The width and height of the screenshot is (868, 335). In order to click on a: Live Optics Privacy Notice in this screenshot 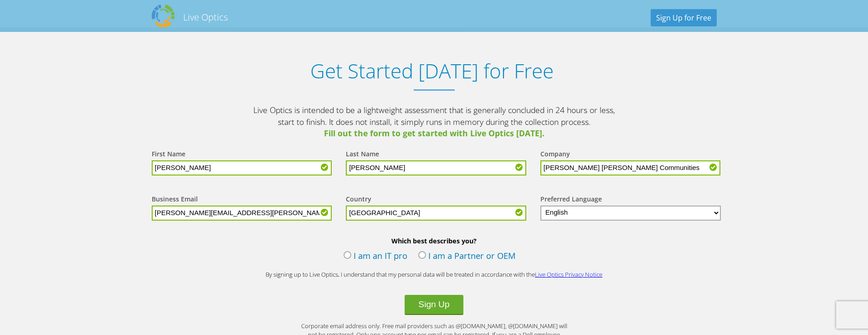, I will do `click(568, 274)`.